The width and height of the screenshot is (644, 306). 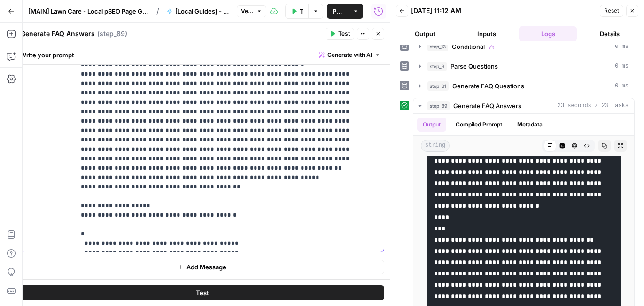 What do you see at coordinates (349, 55) in the screenshot?
I see `span: Generate with AI` at bounding box center [349, 55].